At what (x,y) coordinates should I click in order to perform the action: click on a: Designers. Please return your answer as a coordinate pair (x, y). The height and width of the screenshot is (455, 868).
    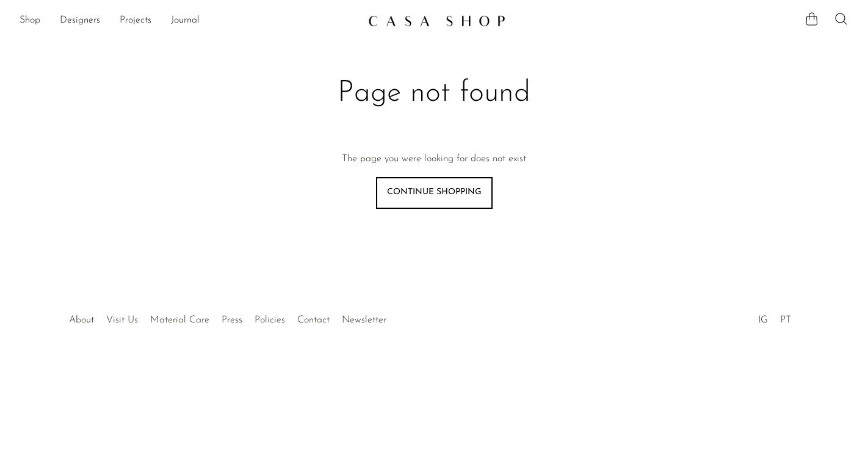
    Looking at the image, I should click on (80, 21).